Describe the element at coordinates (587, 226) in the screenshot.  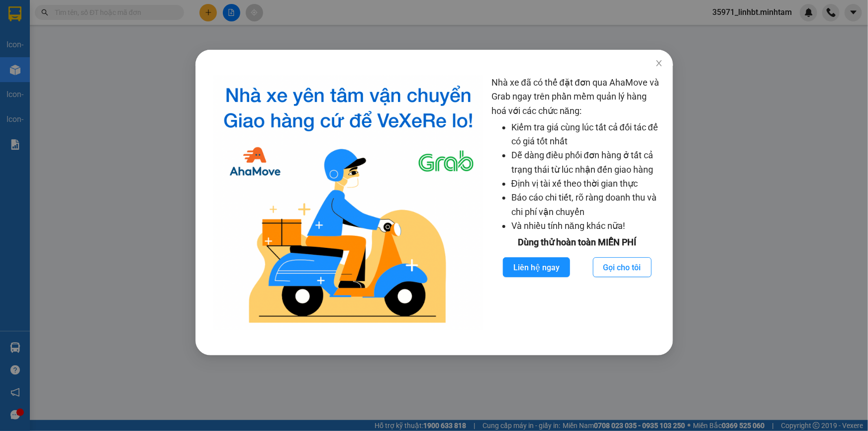
I see `li: Và nhiều tính năng khác nữa!` at that location.